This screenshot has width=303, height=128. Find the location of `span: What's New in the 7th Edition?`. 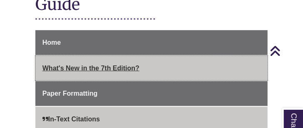

span: What's New in the 7th Edition? is located at coordinates (91, 68).